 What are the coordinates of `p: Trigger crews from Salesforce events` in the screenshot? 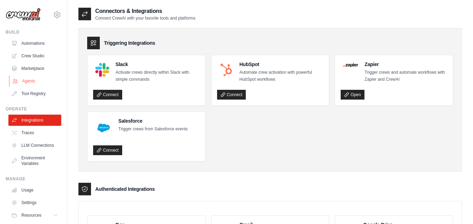 It's located at (153, 130).